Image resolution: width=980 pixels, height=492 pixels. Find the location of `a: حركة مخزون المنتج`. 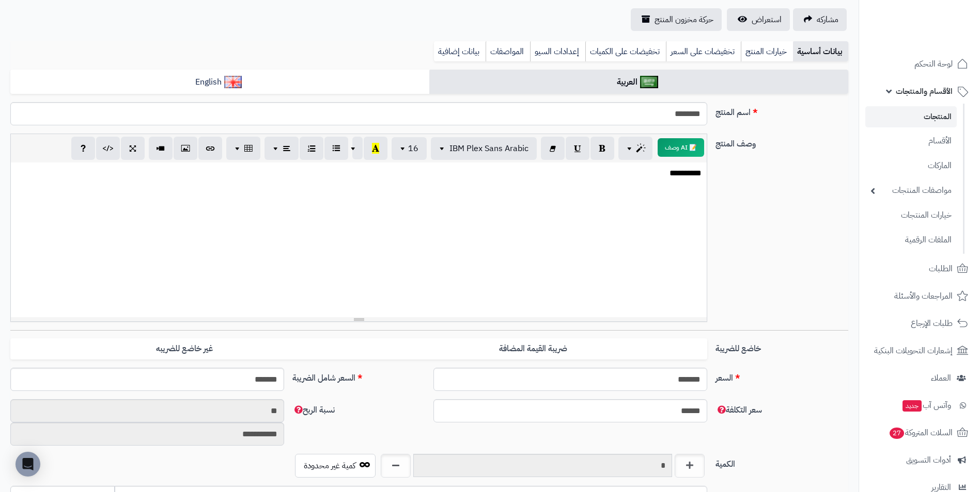

a: حركة مخزون المنتج is located at coordinates (676, 20).